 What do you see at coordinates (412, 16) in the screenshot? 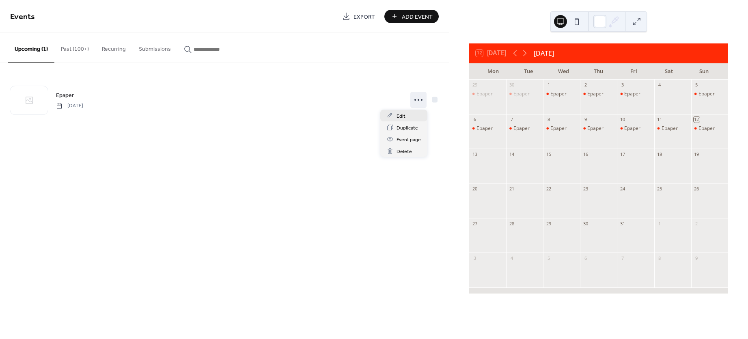
I see `a: Add Event` at bounding box center [412, 16].